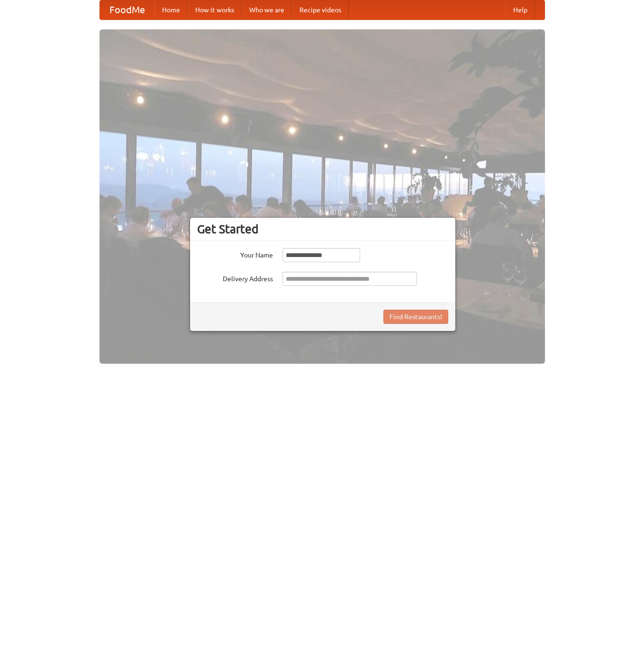  I want to click on a: Recipe videos, so click(320, 10).